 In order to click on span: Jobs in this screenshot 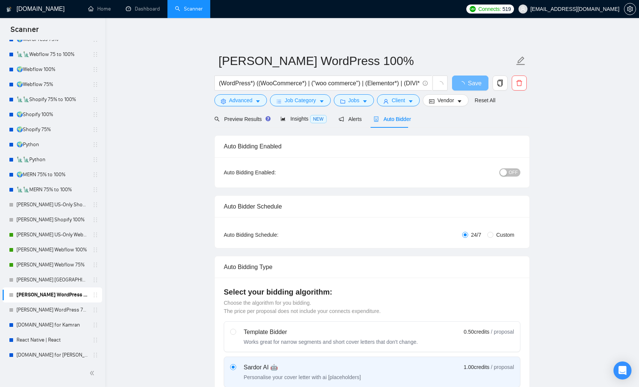, I will do `click(354, 100)`.